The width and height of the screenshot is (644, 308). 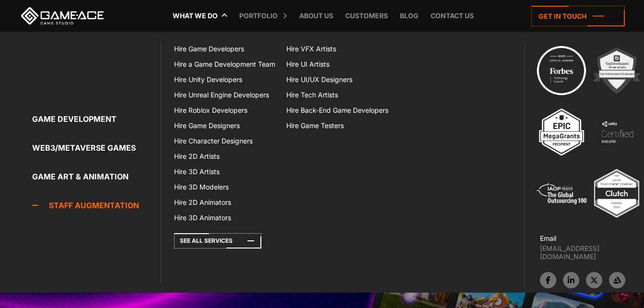 What do you see at coordinates (562, 132) in the screenshot?
I see `img: 3` at bounding box center [562, 132].